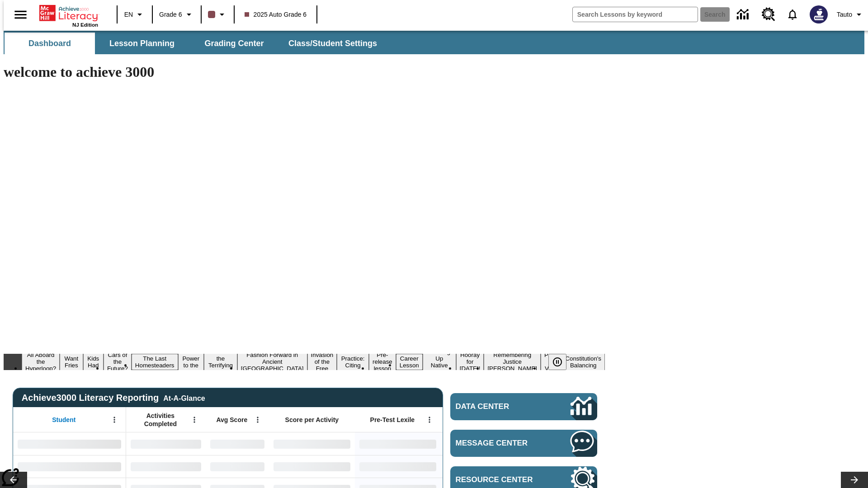 The width and height of the screenshot is (868, 488). What do you see at coordinates (71, 362) in the screenshot?
I see `button: Slide 2 Do You Want Fries With That?` at bounding box center [71, 362].